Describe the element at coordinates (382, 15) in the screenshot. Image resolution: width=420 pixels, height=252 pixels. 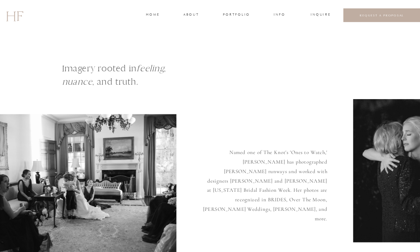
I see `h3: REQUEST A PROPOSAL` at that location.